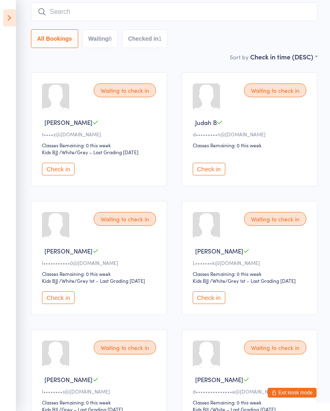  What do you see at coordinates (239, 57) in the screenshot?
I see `label: Sort by` at bounding box center [239, 57].